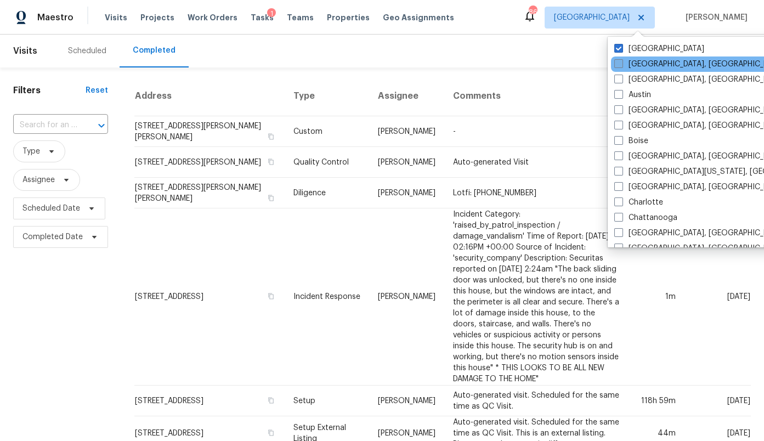 This screenshot has width=764, height=441. What do you see at coordinates (348, 18) in the screenshot?
I see `span: Properties` at bounding box center [348, 18].